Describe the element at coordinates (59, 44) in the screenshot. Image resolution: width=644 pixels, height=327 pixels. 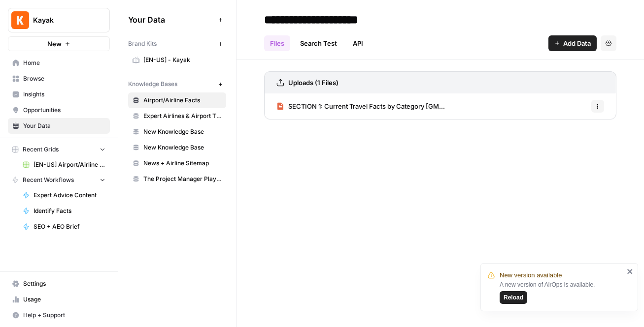
I see `button: New` at that location.